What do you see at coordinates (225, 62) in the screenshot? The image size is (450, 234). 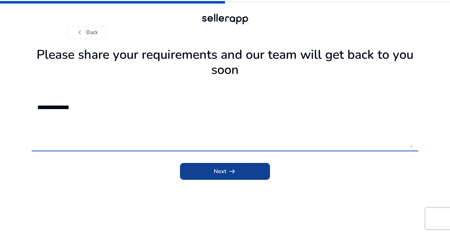 I see `h1: Please share your requirements and our team will get back to you soon` at bounding box center [225, 62].